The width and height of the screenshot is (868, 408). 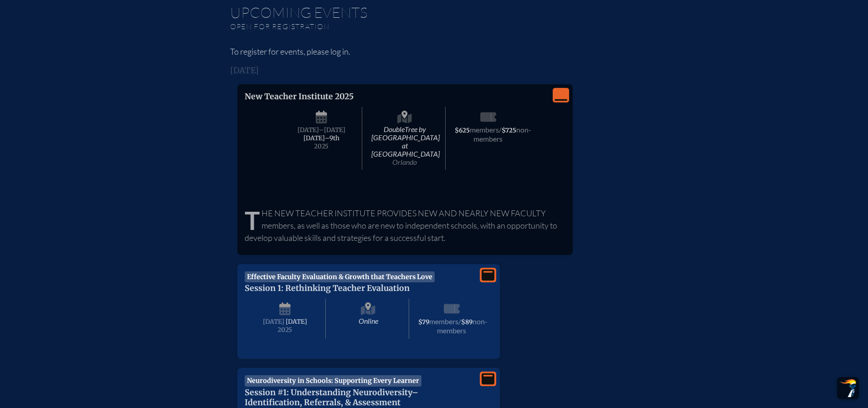 I want to click on p: Open for registration, so click(x=350, y=27).